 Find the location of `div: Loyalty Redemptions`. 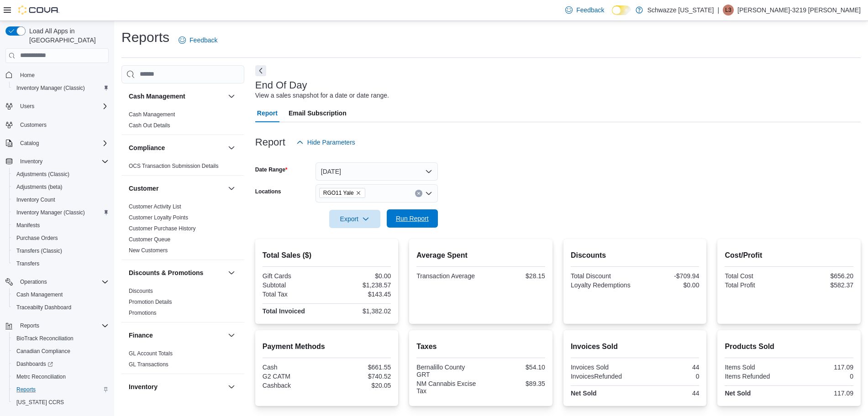

div: Loyalty Redemptions is located at coordinates (602, 285).